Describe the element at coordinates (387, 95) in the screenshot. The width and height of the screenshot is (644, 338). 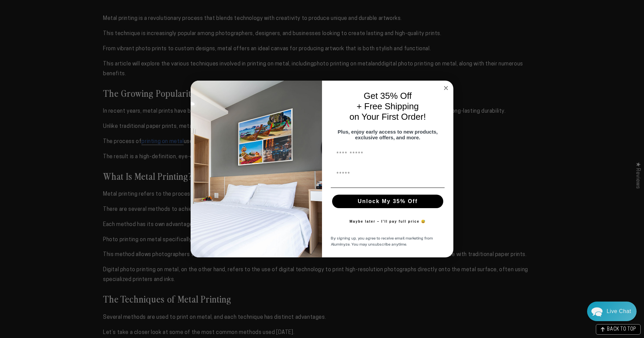
I see `span: Get 35% Off` at that location.